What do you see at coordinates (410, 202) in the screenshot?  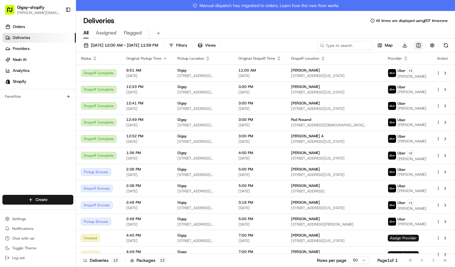 I see `button: +1` at bounding box center [410, 202].